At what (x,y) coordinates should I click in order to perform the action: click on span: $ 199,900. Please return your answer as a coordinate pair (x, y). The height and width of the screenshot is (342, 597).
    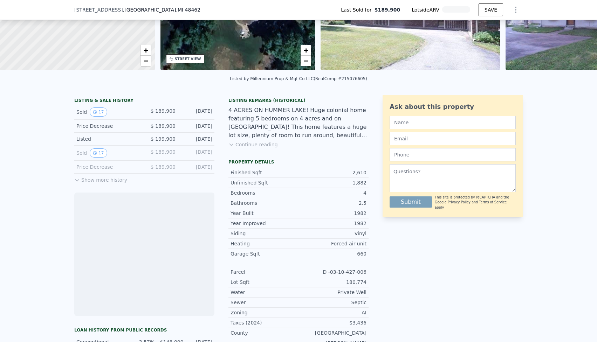
    Looking at the image, I should click on (163, 139).